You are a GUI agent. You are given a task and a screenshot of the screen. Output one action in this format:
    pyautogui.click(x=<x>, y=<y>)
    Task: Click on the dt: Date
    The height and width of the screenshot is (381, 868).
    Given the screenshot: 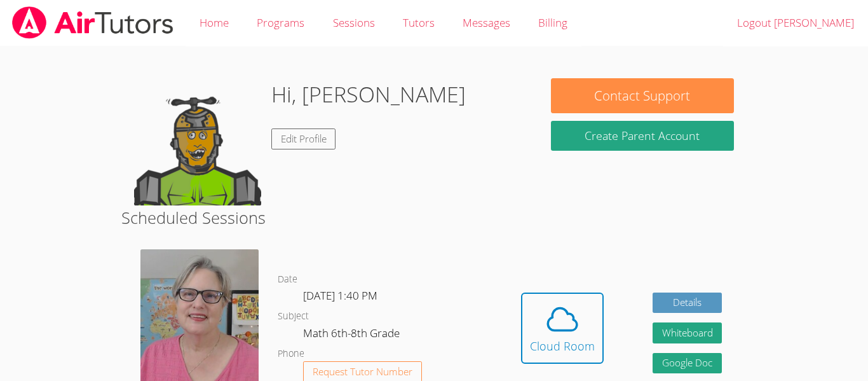 What is the action you would take?
    pyautogui.click(x=287, y=279)
    